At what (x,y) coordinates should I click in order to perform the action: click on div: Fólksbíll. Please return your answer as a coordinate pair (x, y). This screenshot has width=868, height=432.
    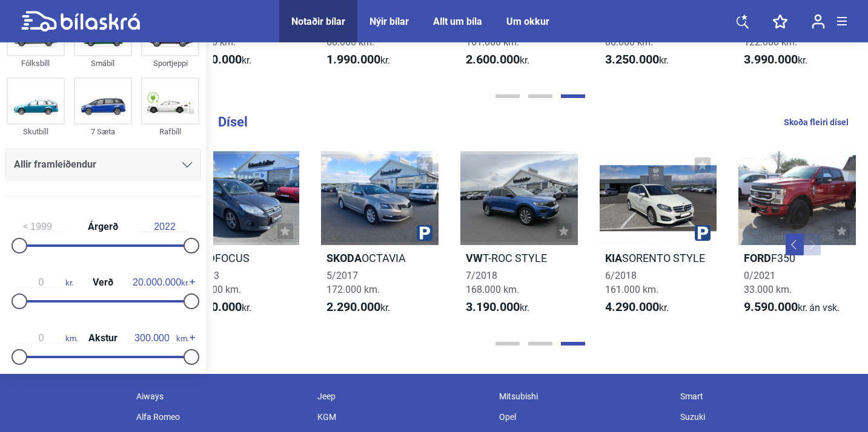
    Looking at the image, I should click on (35, 63).